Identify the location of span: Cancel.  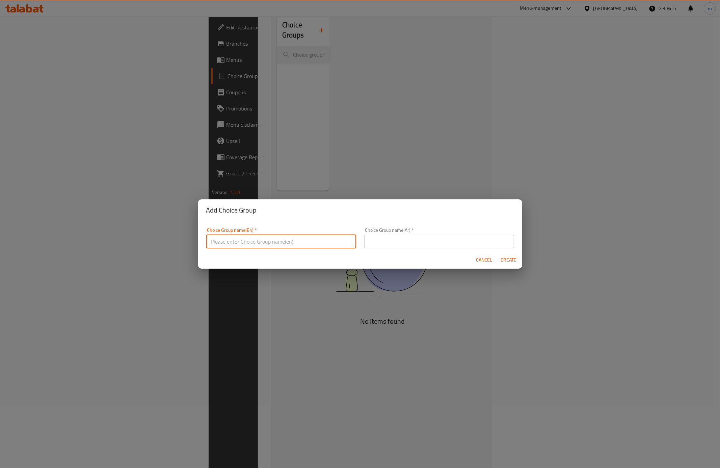
(484, 260).